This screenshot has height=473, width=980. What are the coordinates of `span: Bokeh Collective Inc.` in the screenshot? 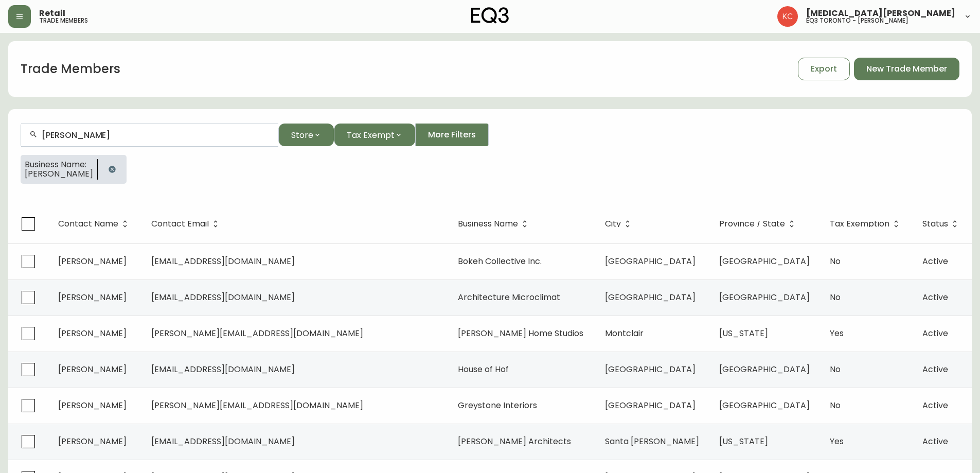 It's located at (499, 261).